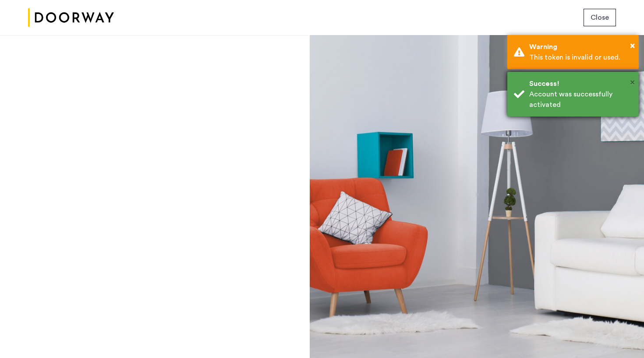 Image resolution: width=644 pixels, height=358 pixels. What do you see at coordinates (581, 84) in the screenshot?
I see `div: Success!` at bounding box center [581, 84].